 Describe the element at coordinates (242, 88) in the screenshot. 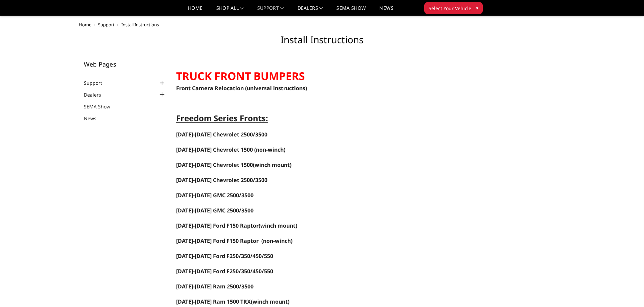

I see `a: Front Camera Relocation (universal instructions)` at that location.